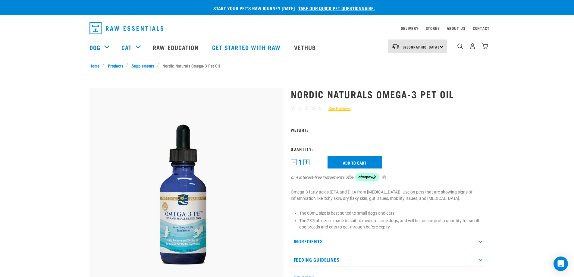 The height and width of the screenshot is (277, 574). What do you see at coordinates (460, 46) in the screenshot?
I see `img: home-icon-1@2x.png` at bounding box center [460, 46].